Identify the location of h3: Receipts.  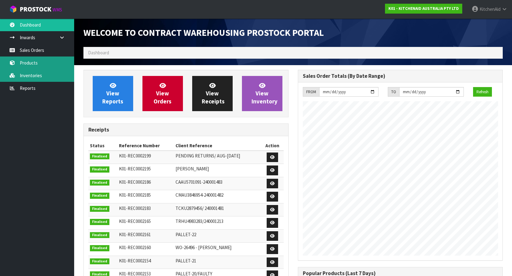
(186, 130).